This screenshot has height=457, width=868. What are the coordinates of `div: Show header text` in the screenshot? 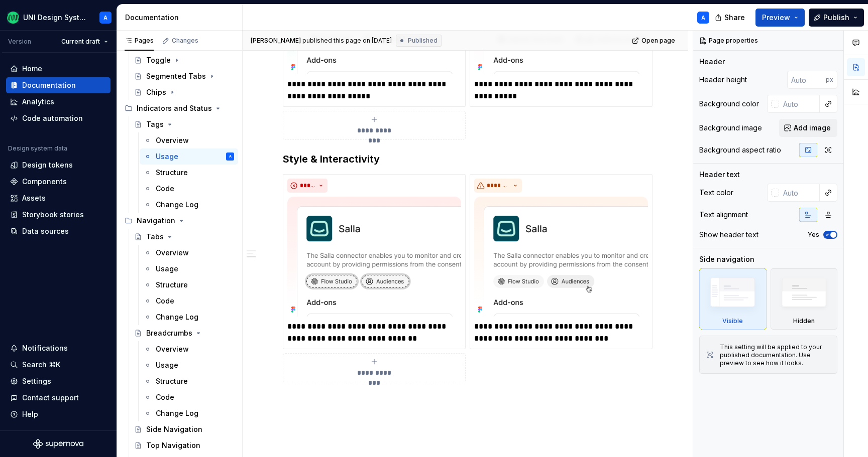 It's located at (729, 235).